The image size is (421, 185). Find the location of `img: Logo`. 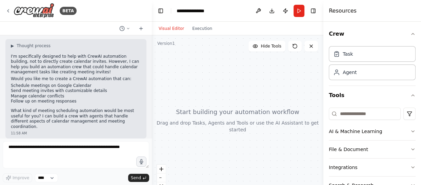

img: Logo is located at coordinates (34, 11).